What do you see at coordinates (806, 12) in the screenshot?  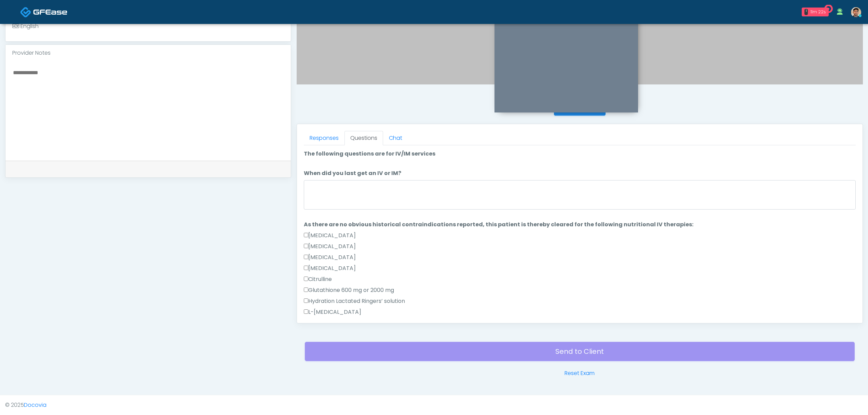 I see `div: 1` at bounding box center [806, 12].